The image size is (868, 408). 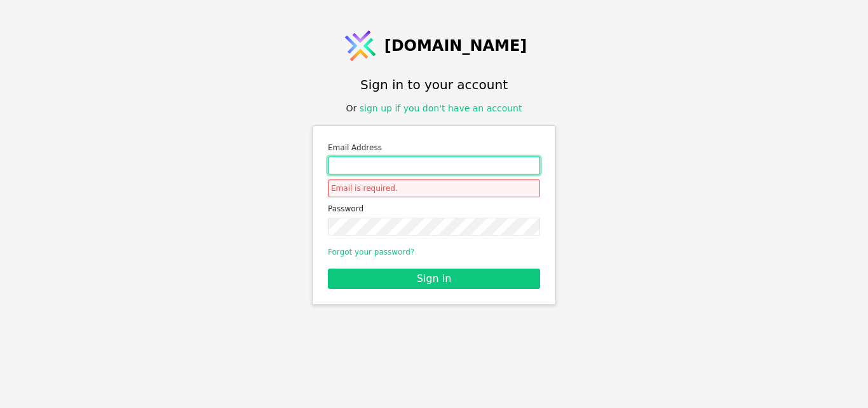 What do you see at coordinates (434, 108) in the screenshot?
I see `div: Or` at bounding box center [434, 108].